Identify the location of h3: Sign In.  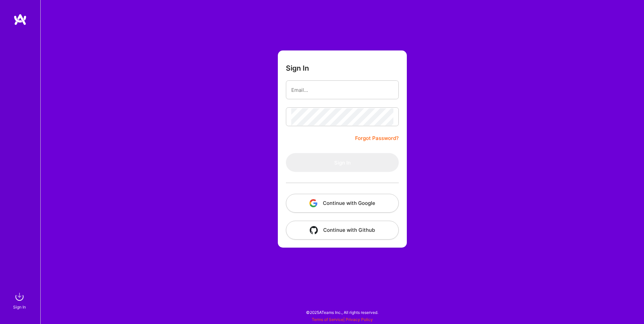
(297, 68).